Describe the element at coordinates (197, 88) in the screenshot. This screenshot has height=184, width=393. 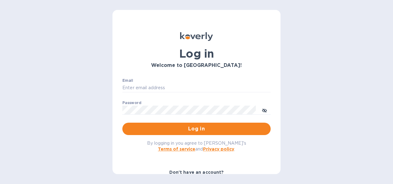
I see `input: Enter email address` at that location.